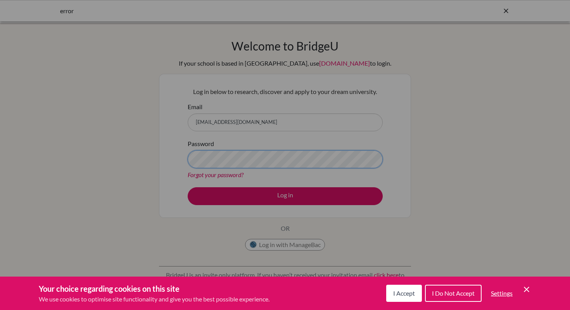 This screenshot has width=570, height=310. What do you see at coordinates (404, 293) in the screenshot?
I see `button: I Accept` at bounding box center [404, 293].